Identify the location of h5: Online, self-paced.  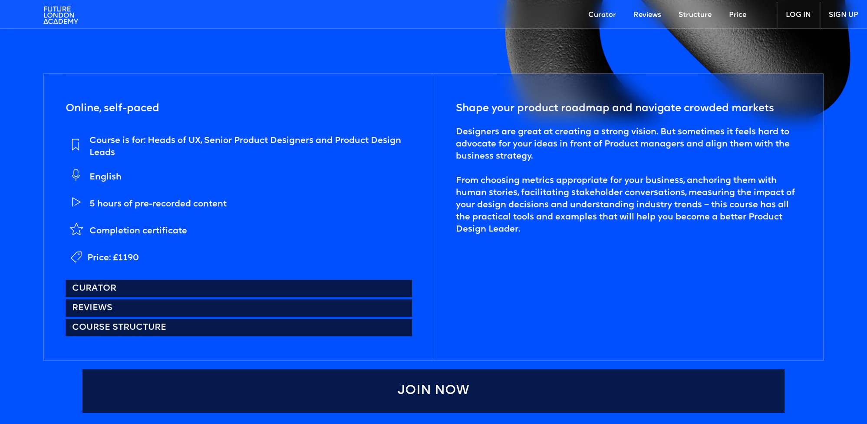
(112, 109).